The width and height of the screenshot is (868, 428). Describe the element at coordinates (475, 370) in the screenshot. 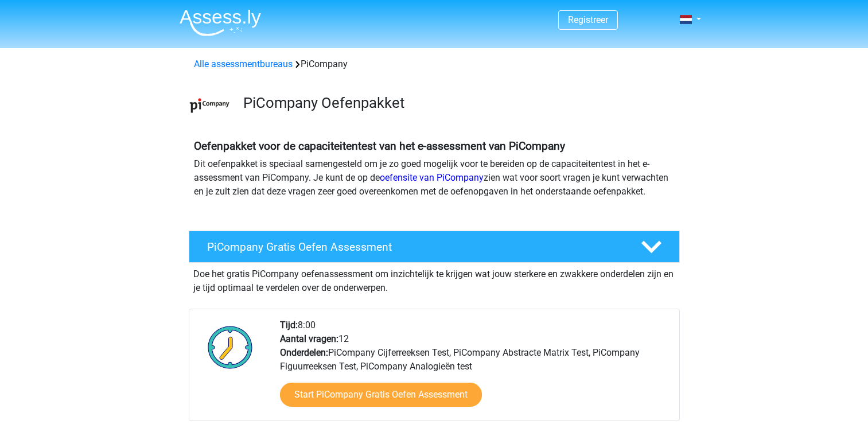

I see `div: 8:00 12 PiCompany Cijferreeksen Test, PiCompany Abstracte Matrix Test, PiCompany Figuurreeksen Te...` at that location.